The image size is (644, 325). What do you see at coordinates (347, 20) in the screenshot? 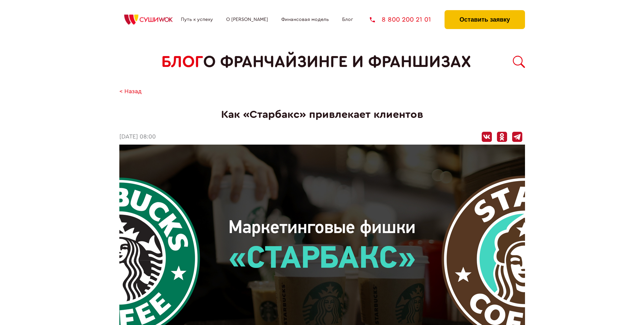
I see `a: Блог` at bounding box center [347, 20].